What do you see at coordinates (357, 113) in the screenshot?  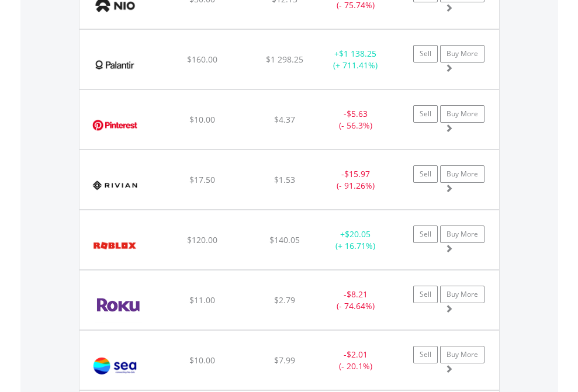 I see `span: $5.63` at bounding box center [357, 113].